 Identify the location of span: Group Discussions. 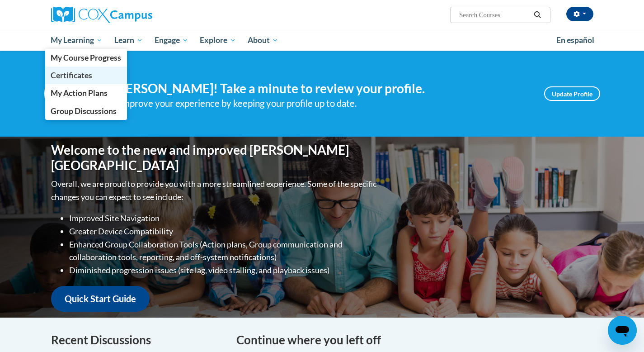
(83, 111).